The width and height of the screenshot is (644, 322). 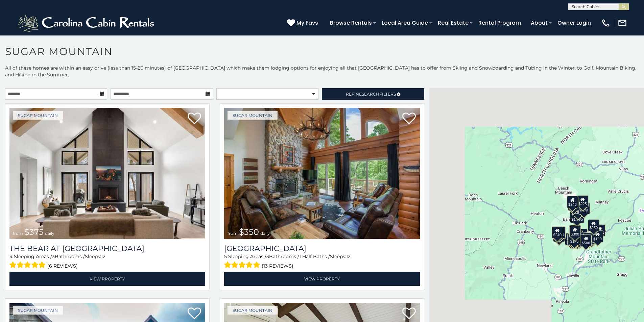 What do you see at coordinates (586, 240) in the screenshot?
I see `div: $500` at bounding box center [586, 240].